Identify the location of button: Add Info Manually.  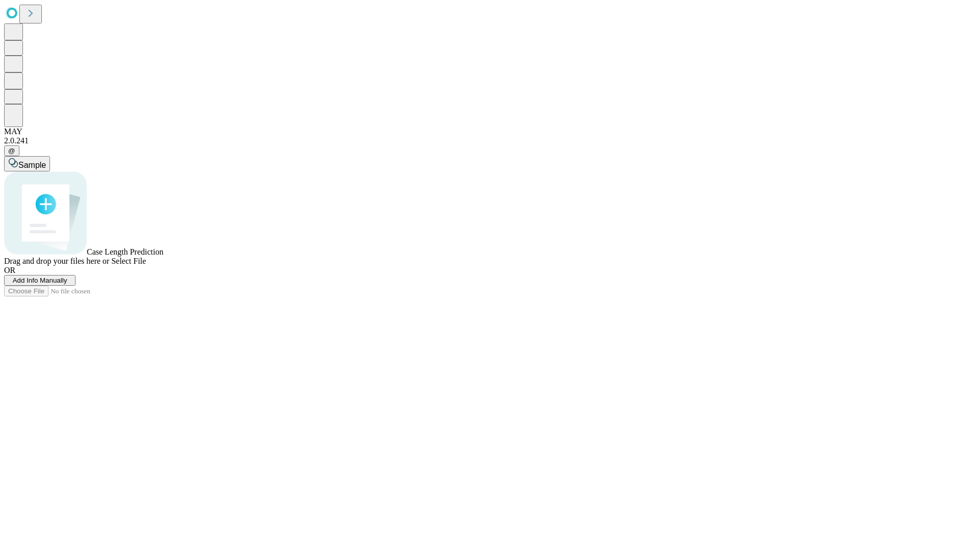
(40, 281).